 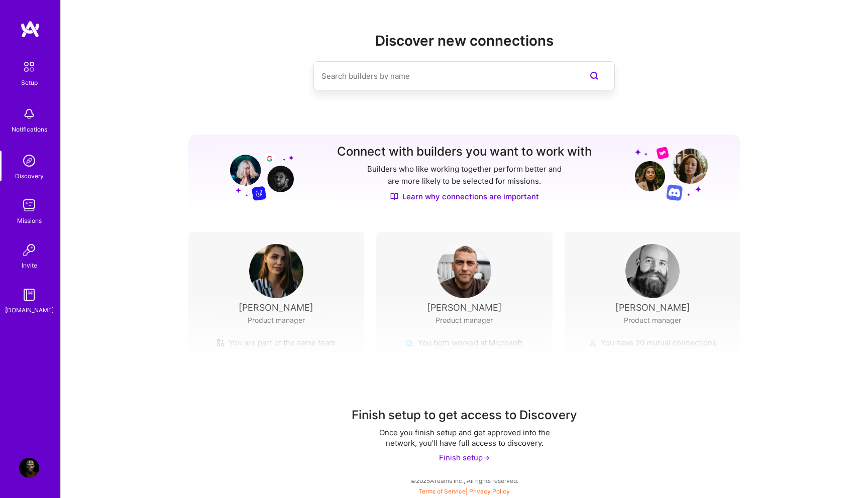 What do you see at coordinates (29, 265) in the screenshot?
I see `div: Invite` at bounding box center [29, 265].